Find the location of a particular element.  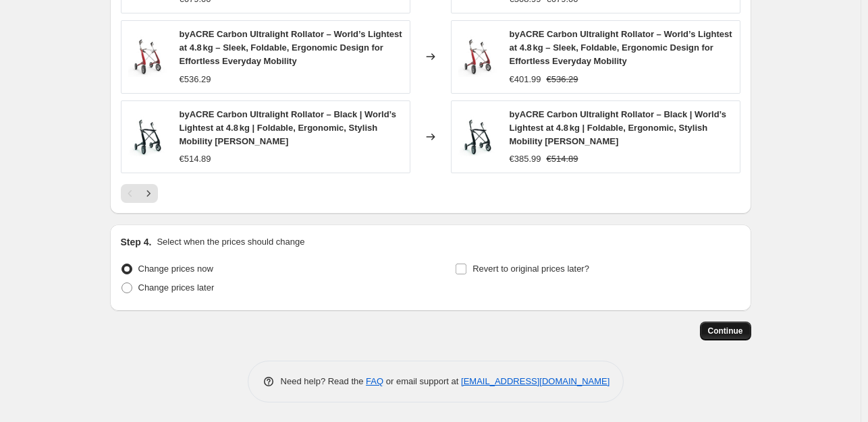

p: Select when the prices should change is located at coordinates (230, 242).